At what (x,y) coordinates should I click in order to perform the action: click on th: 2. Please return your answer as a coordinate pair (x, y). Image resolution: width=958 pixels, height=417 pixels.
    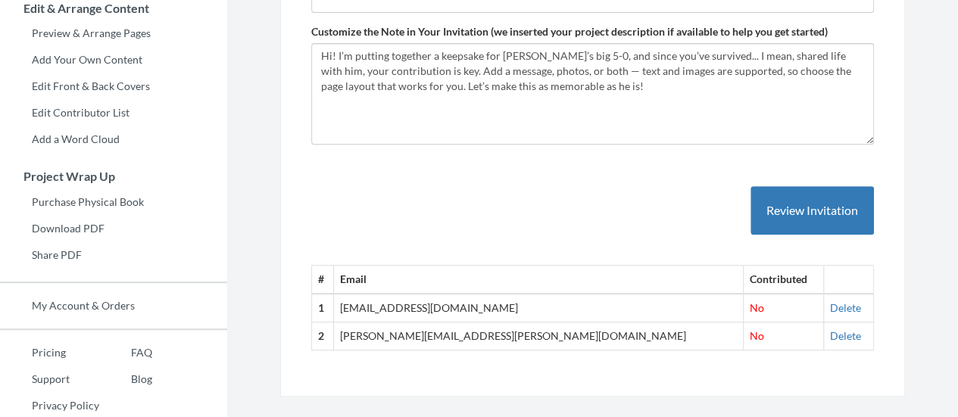
    Looking at the image, I should click on (323, 336).